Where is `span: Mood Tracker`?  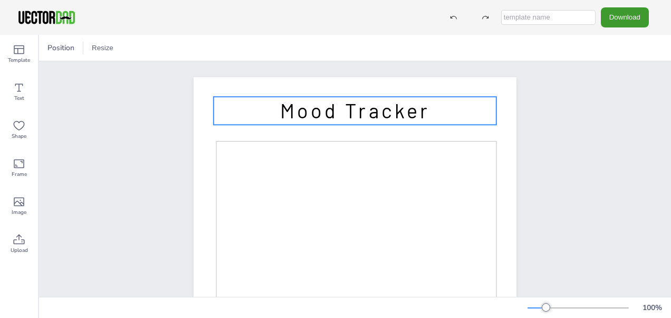
span: Mood Tracker is located at coordinates (355, 110).